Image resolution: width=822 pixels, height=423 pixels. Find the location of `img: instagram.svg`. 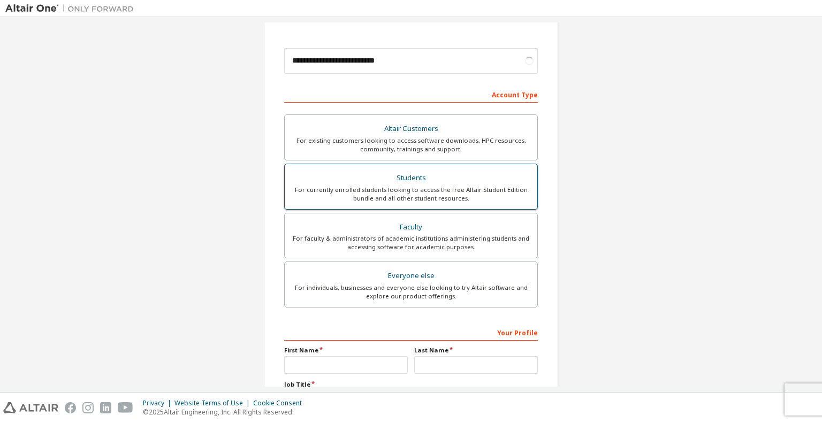

img: instagram.svg is located at coordinates (88, 408).